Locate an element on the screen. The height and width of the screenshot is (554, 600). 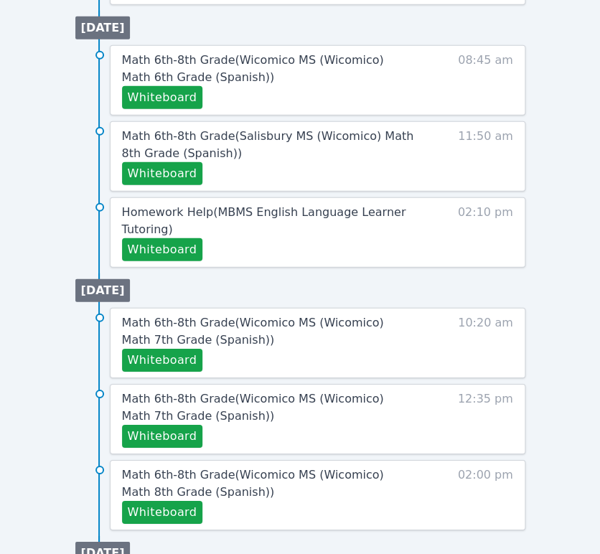
a: Math 6th-8th Grade(Salisbury MS (Wicomico) Math 8th Grade (Spanish)) is located at coordinates (269, 145).